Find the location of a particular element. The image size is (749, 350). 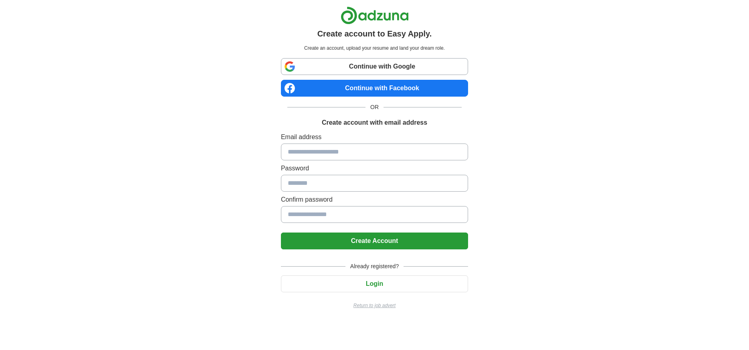

label: Password is located at coordinates (374, 168).